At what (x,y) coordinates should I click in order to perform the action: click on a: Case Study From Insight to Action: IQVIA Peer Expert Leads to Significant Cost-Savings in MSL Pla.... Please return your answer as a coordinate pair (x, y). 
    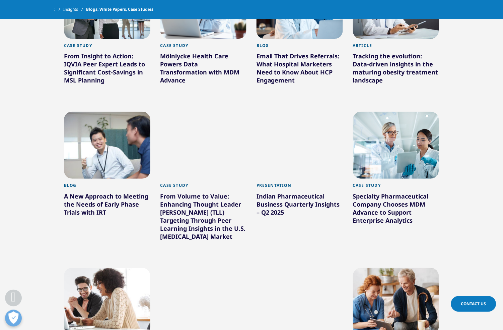
    Looking at the image, I should click on (107, 70).